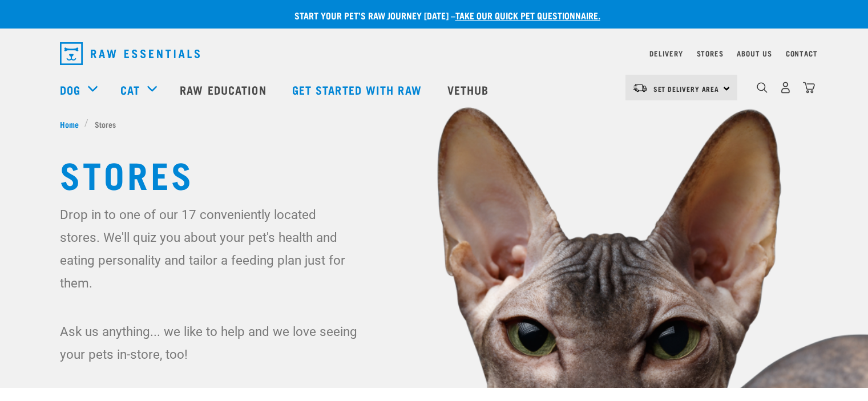 The width and height of the screenshot is (868, 401). I want to click on img: home-icon-1@2x.png, so click(762, 88).